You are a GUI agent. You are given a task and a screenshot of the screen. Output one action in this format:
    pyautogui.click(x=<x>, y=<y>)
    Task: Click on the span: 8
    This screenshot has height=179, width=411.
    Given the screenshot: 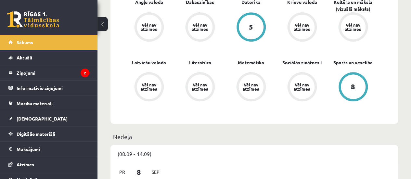 What is the action you would take?
    pyautogui.click(x=139, y=172)
    